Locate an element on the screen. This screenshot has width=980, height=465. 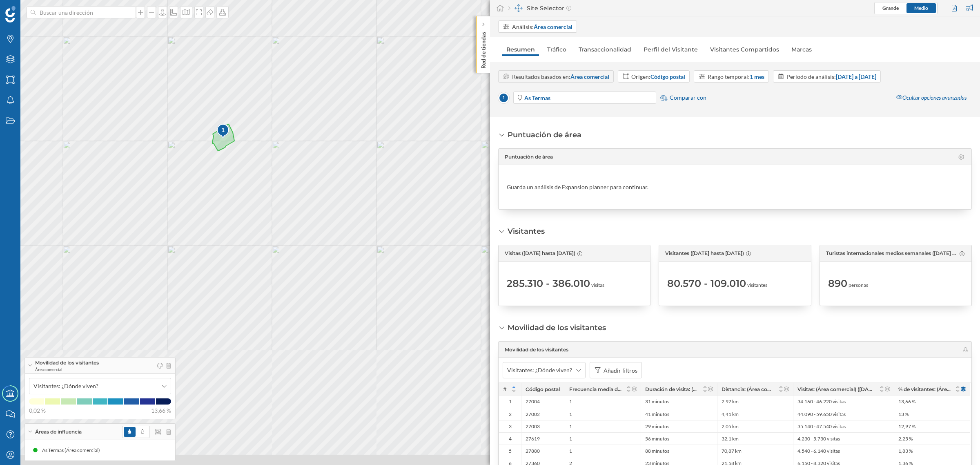
span: 29 minutos is located at coordinates (657, 427).